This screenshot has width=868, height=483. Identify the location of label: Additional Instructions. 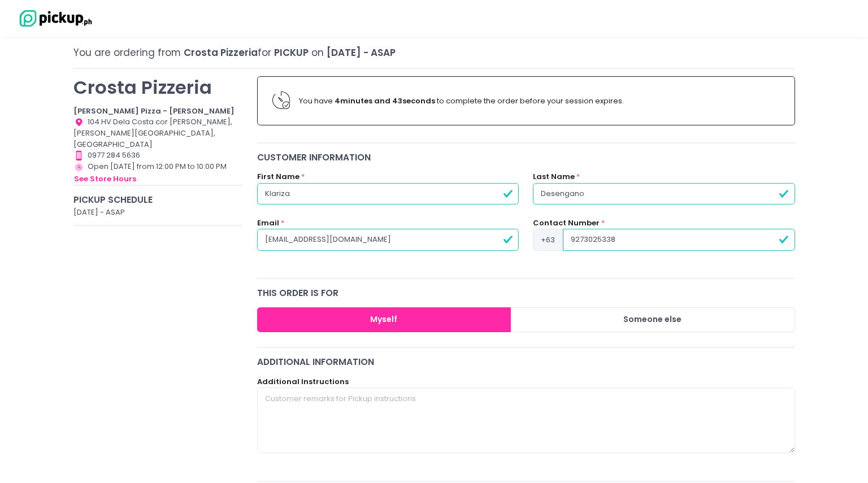
(303, 382).